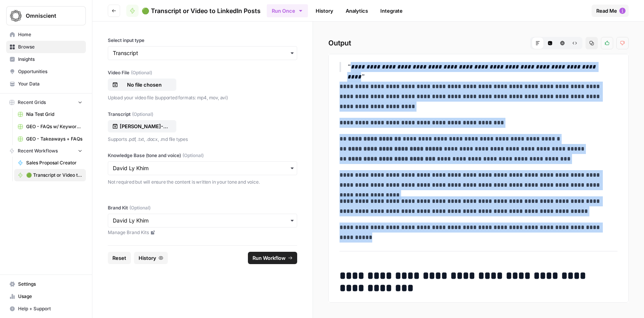 The height and width of the screenshot is (318, 644). Describe the element at coordinates (46, 47) in the screenshot. I see `a: Browse` at that location.